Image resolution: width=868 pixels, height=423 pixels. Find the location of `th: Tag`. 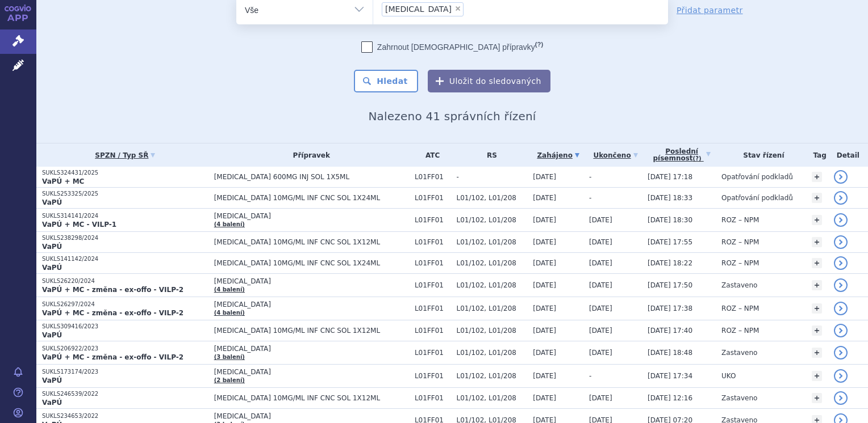

th: Tag is located at coordinates (817, 155).